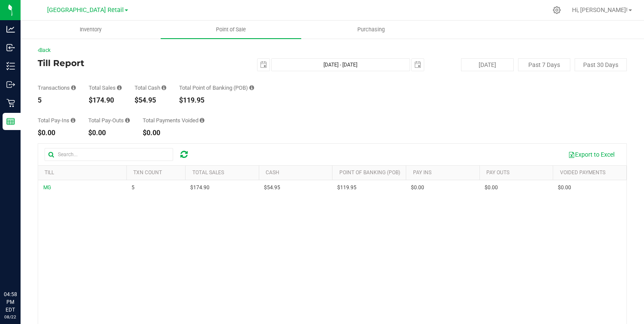  I want to click on span: $54.95, so click(272, 187).